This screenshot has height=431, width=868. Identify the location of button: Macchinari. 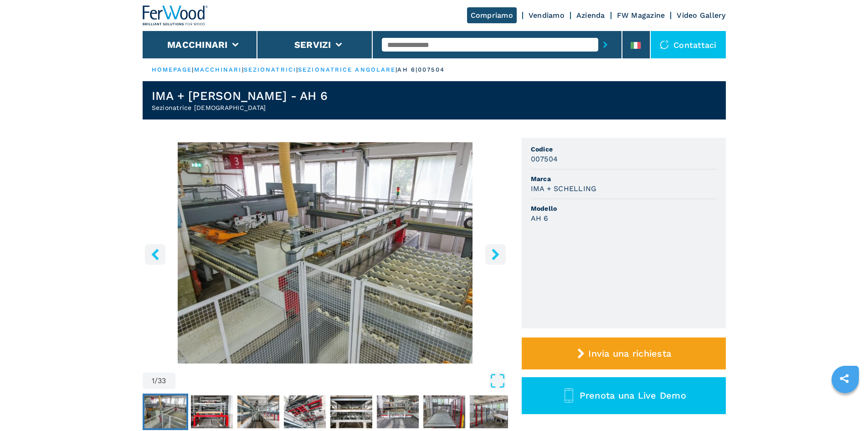
(197, 45).